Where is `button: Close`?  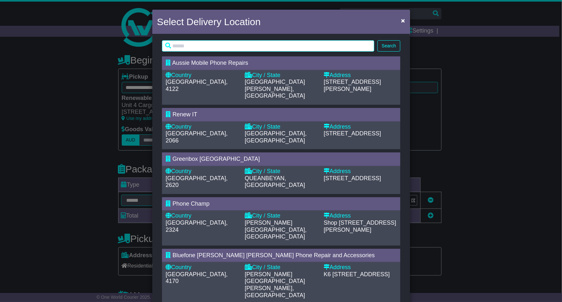 button: Close is located at coordinates (403, 20).